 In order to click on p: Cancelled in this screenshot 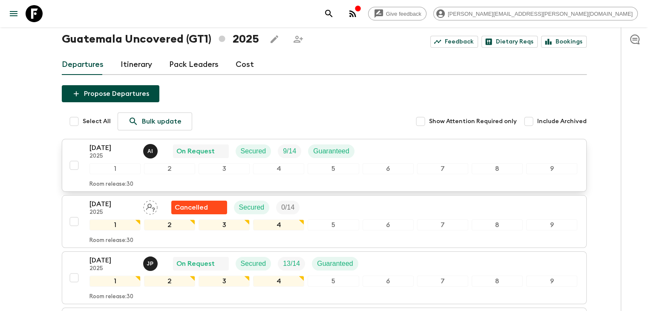, I will do `click(191, 207)`.